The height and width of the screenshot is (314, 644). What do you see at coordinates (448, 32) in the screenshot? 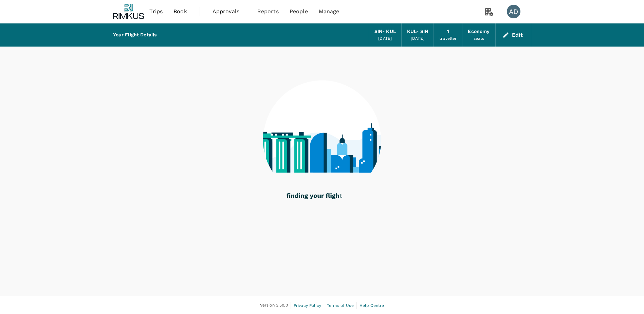
I see `div: 1` at bounding box center [448, 32].